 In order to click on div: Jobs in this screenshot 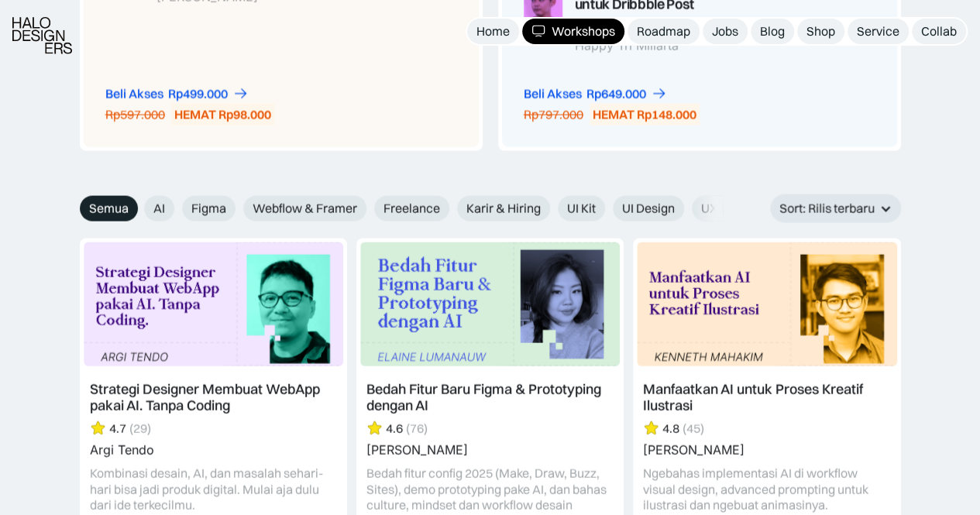, I will do `click(725, 31)`.